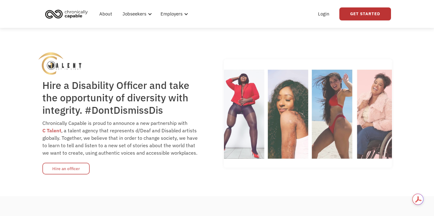 Image resolution: width=434 pixels, height=216 pixels. I want to click on a: home, so click(68, 14).